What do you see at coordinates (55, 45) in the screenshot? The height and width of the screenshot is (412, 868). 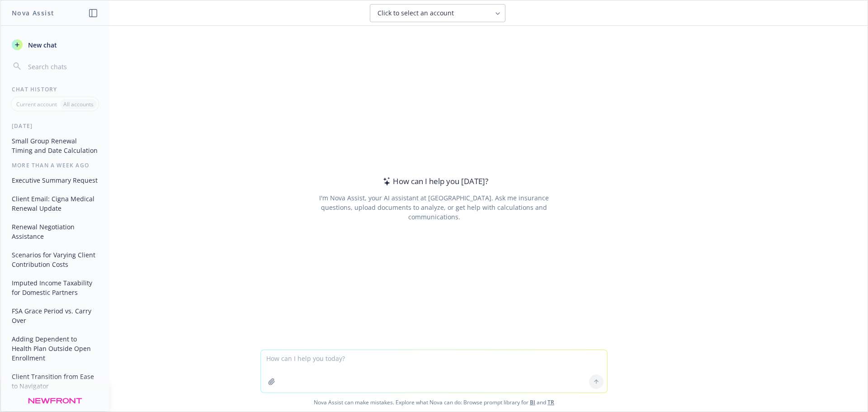 I see `button: New chat` at bounding box center [55, 45].